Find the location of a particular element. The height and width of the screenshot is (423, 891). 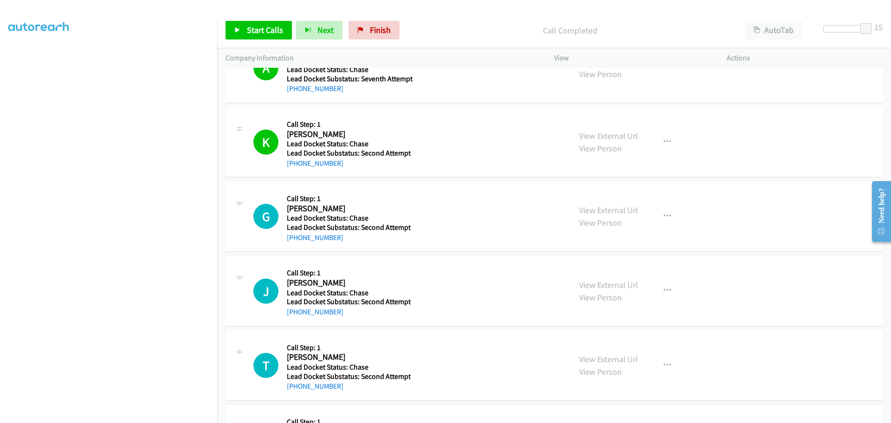

h1: A is located at coordinates (266, 68).